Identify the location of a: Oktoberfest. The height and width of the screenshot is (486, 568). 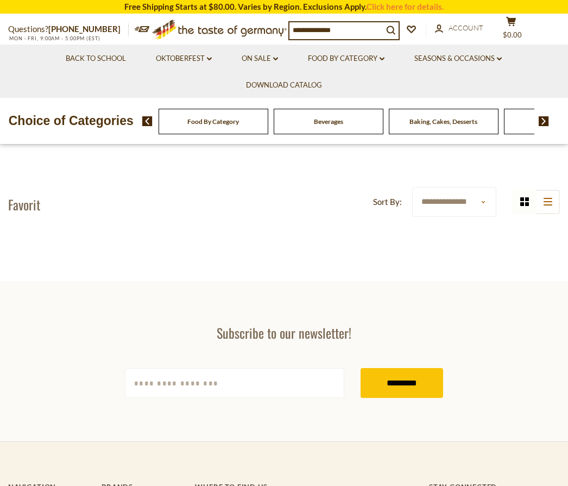
(184, 59).